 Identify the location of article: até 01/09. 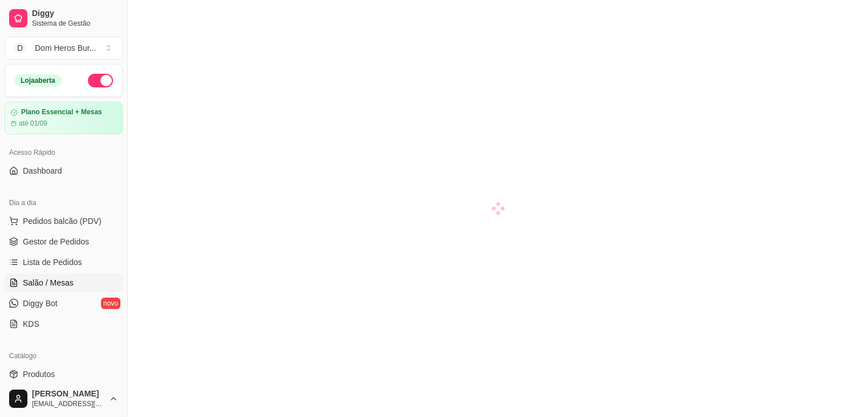
(33, 123).